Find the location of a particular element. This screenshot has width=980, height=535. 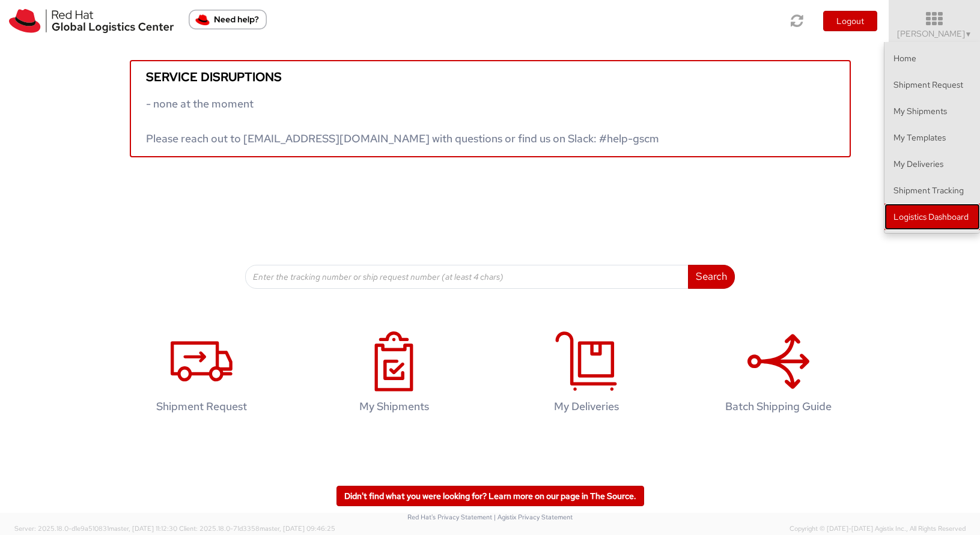

h4: Batch Shipping Guide is located at coordinates (779, 406).